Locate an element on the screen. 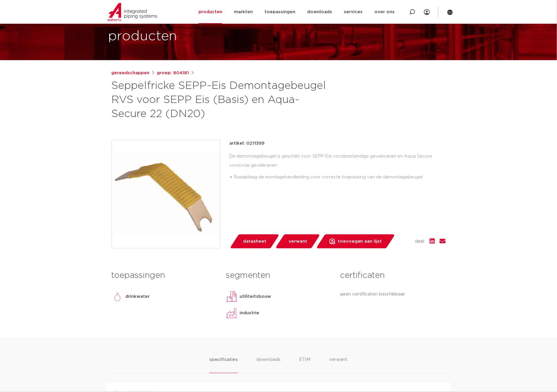 This screenshot has width=557, height=392. li: Raadplaag de montagehandleiding voor correcte toepassing van de demontagebeugel is located at coordinates (340, 177).